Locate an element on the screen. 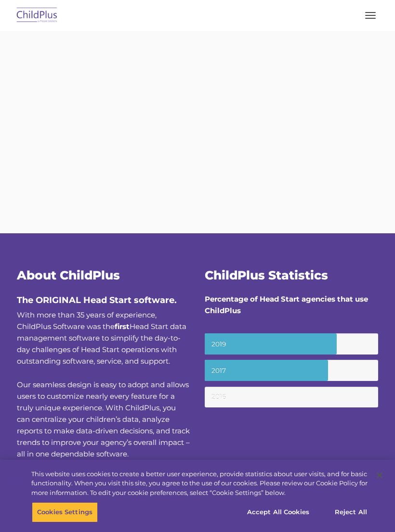 The image size is (395, 532). small: 2017 is located at coordinates (292, 370).